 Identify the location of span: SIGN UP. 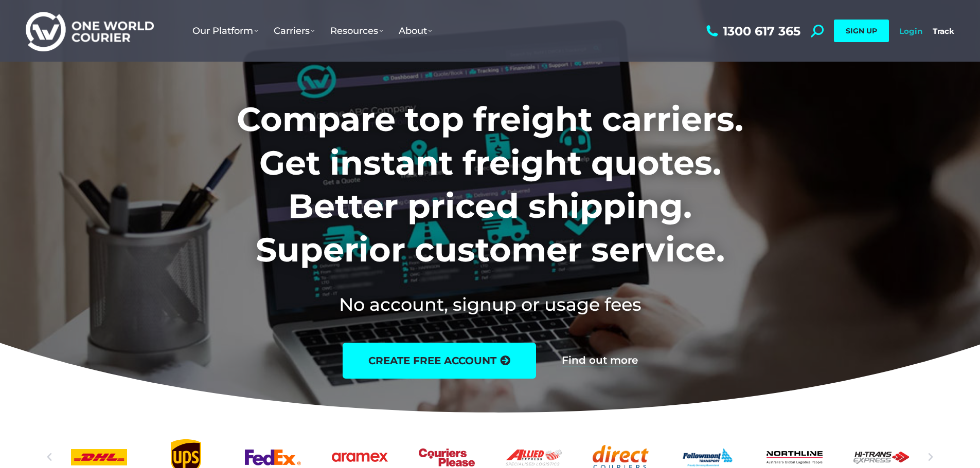
(861, 31).